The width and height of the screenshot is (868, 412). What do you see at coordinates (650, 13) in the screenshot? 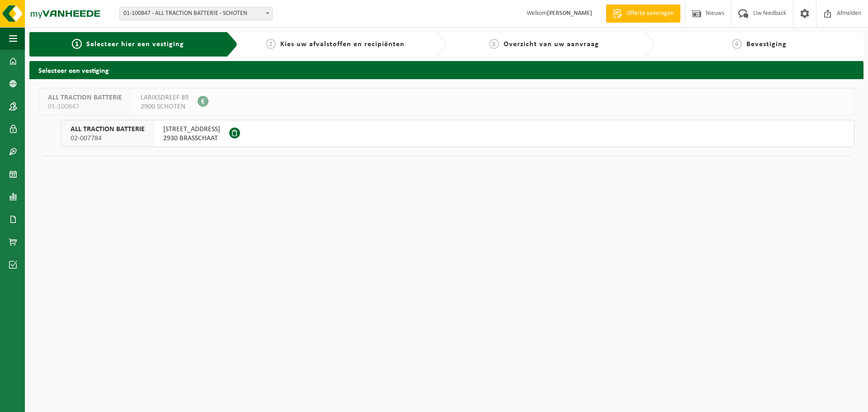
I see `span: Offerte aanvragen` at bounding box center [650, 13].